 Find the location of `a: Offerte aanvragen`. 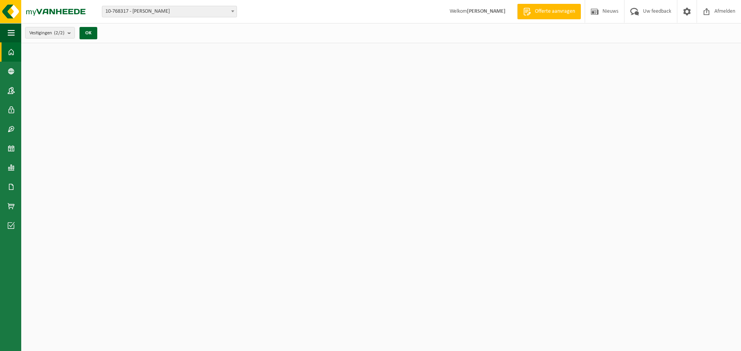

a: Offerte aanvragen is located at coordinates (549, 12).